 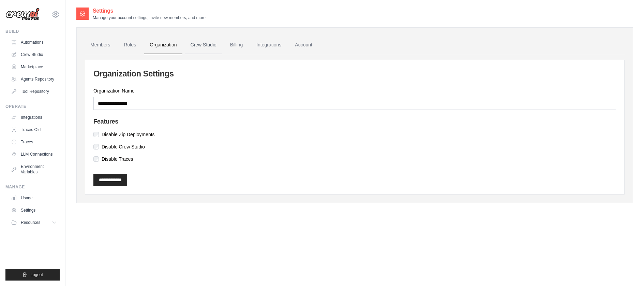 What do you see at coordinates (100, 45) in the screenshot?
I see `a: Members` at bounding box center [100, 45].